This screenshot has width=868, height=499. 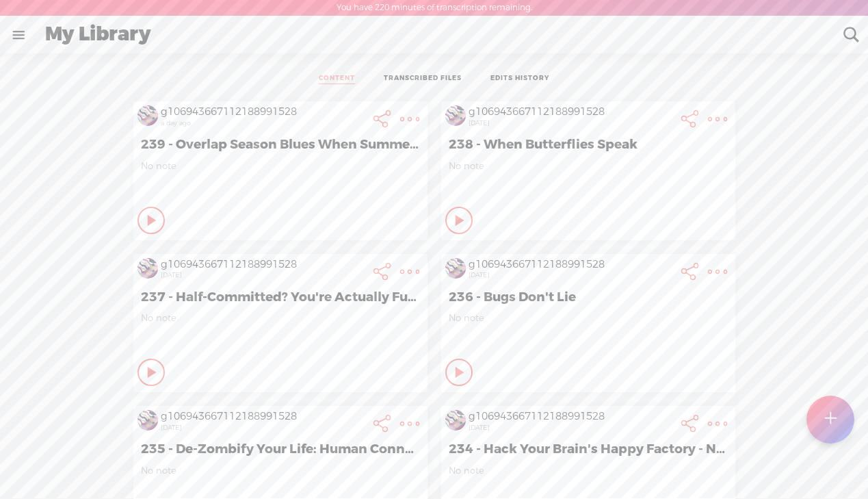 I want to click on span: 238 - When Butterflies Speak, so click(x=589, y=145).